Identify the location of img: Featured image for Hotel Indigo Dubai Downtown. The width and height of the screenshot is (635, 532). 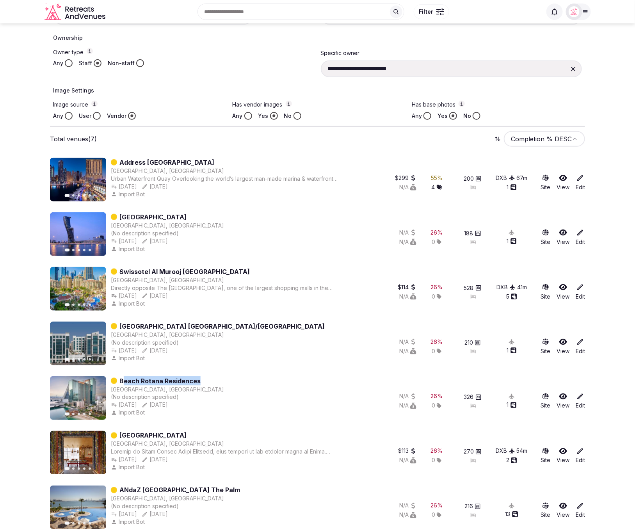
(78, 453).